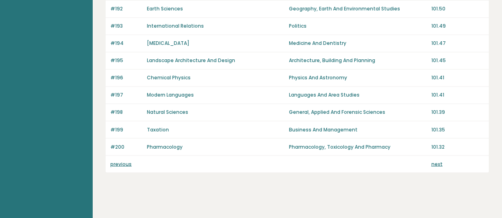  I want to click on p: Business And Management, so click(357, 130).